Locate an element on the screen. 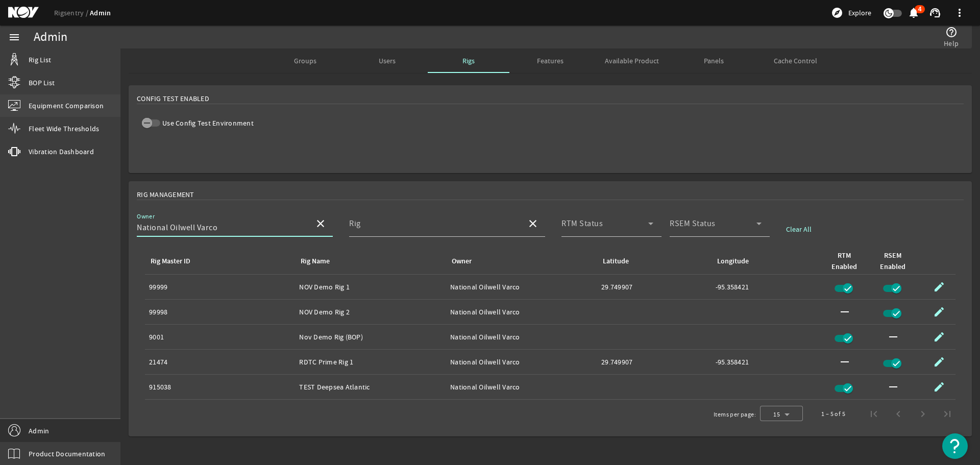 Image resolution: width=980 pixels, height=465 pixels. label: Use Config Test Environment is located at coordinates (207, 123).